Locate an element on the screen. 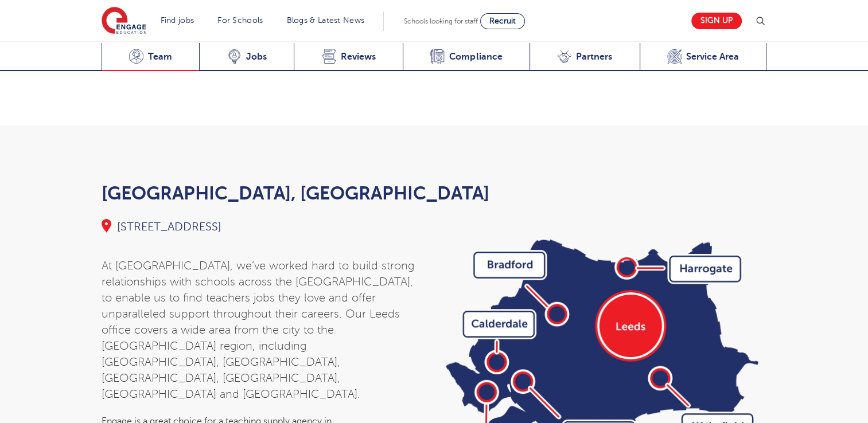 Image resolution: width=868 pixels, height=423 pixels. a: Partners is located at coordinates (585, 57).